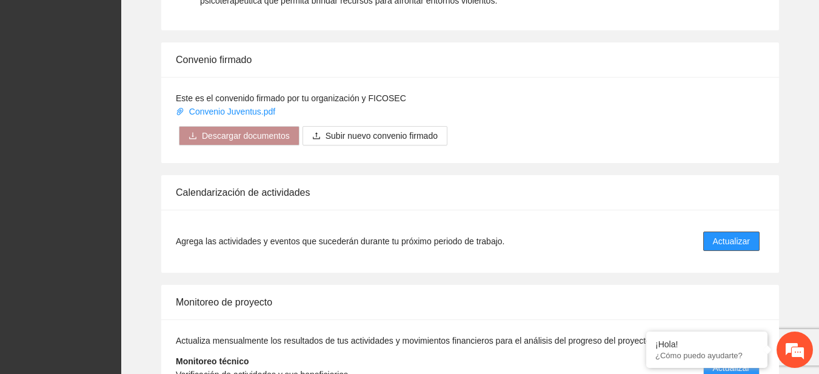 This screenshot has width=819, height=374. What do you see at coordinates (470, 302) in the screenshot?
I see `div: Monitoreo de proyecto` at bounding box center [470, 302].